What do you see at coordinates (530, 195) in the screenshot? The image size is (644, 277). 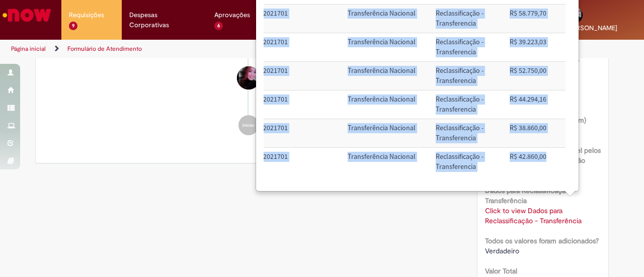 I see `b: Dados para Reclassificação - Transferência` at bounding box center [530, 195].